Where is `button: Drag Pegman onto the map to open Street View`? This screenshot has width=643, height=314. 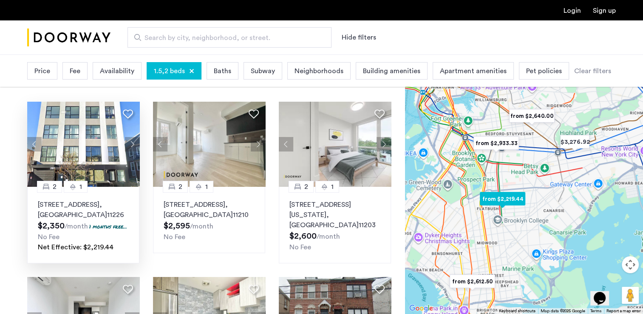 button: Drag Pegman onto the map to open Street View is located at coordinates (630, 295).